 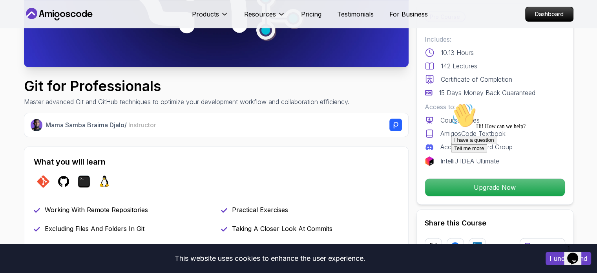 What do you see at coordinates (460, 120) in the screenshot?
I see `p: Course Slides` at bounding box center [460, 120].